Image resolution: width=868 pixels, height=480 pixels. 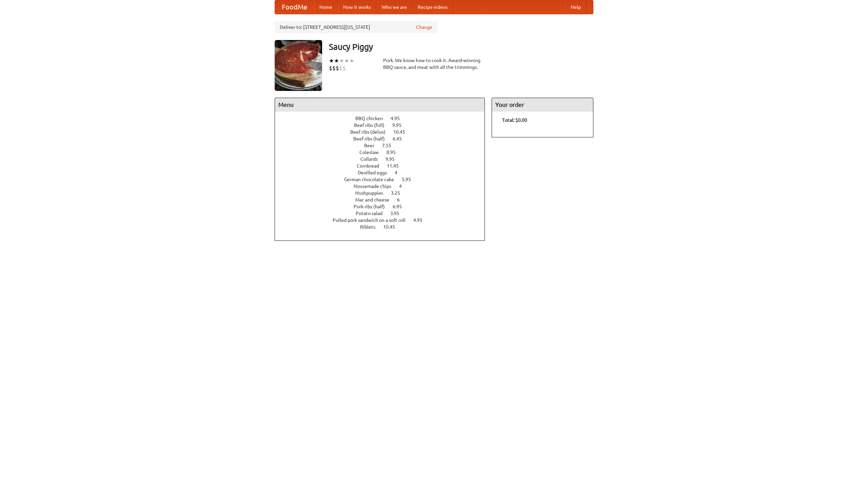 I want to click on a: How it works, so click(x=357, y=7).